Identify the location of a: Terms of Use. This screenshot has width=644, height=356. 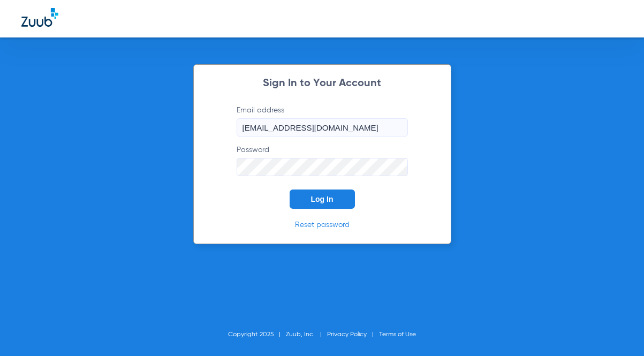
(398, 335).